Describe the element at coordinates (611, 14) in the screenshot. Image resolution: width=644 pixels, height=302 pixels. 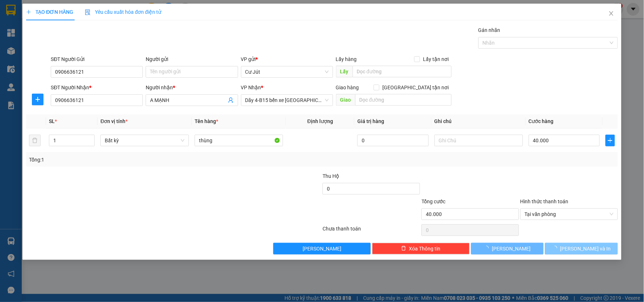
I see `button: Close` at that location.